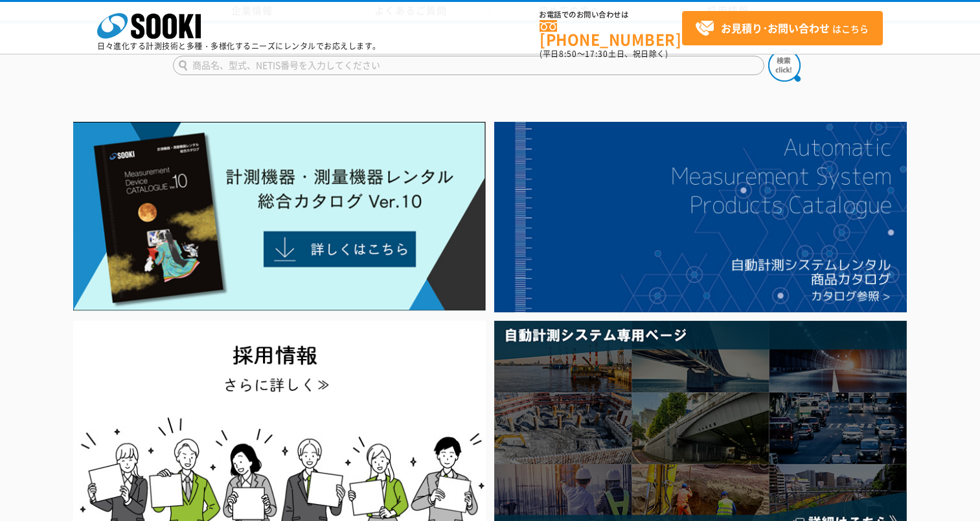  What do you see at coordinates (611, 15) in the screenshot?
I see `span: お電話でのお問い合わせは` at bounding box center [611, 15].